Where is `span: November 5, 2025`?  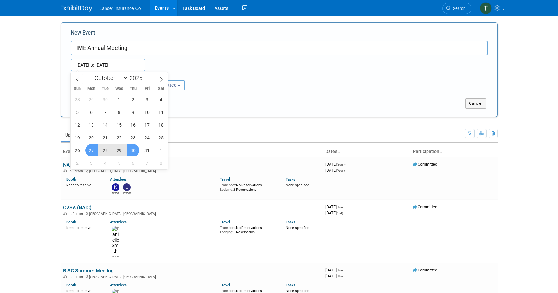
span: November 5, 2025 is located at coordinates (119, 163).